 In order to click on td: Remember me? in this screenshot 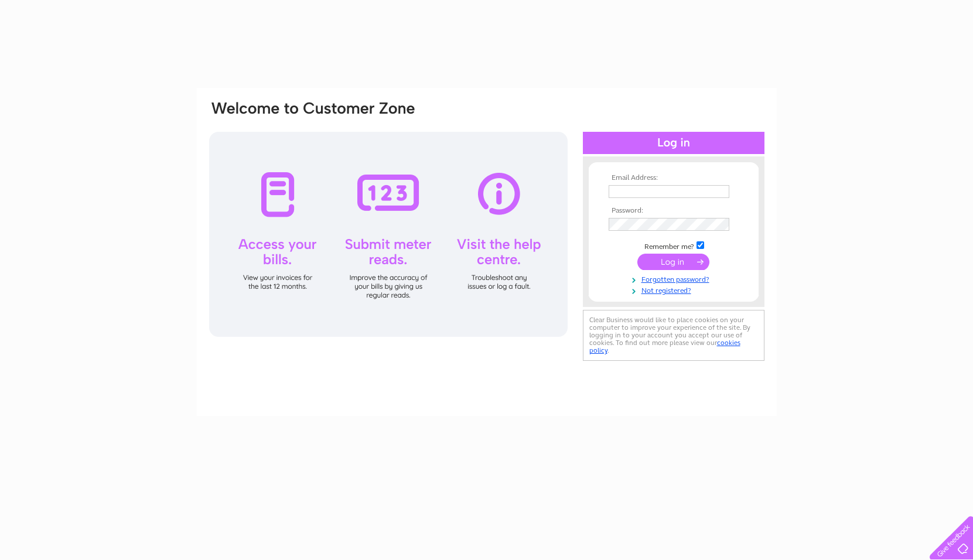, I will do `click(674, 246)`.